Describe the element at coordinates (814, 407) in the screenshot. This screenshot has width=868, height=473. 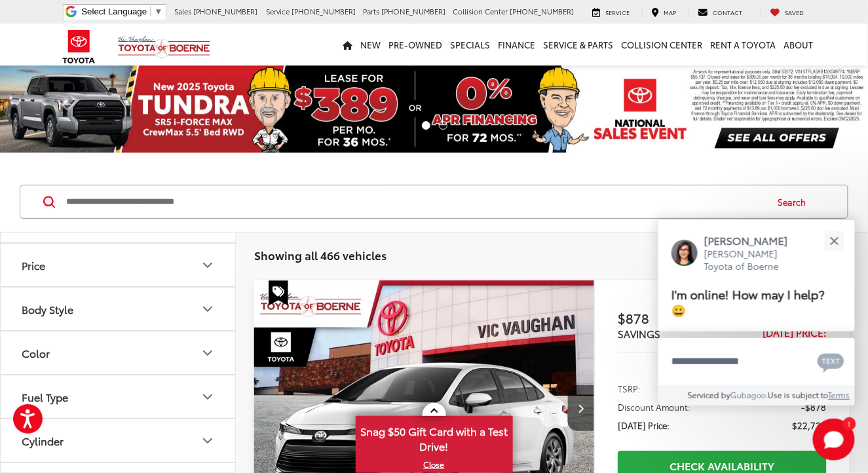
I see `span: -$878` at that location.